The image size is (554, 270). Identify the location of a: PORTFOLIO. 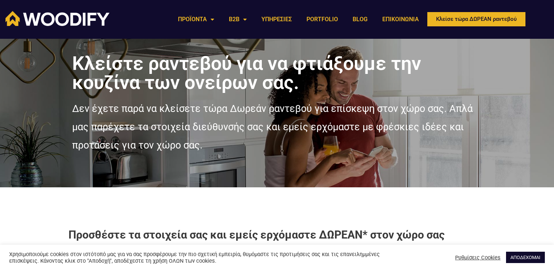
(322, 19).